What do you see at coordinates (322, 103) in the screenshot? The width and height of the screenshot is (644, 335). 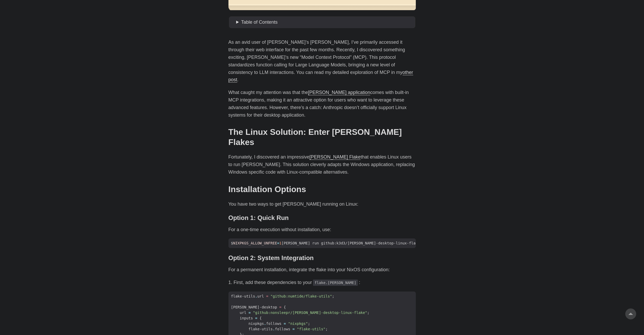 I see `p: What caught my attention was that the comes with built-in MCP integrations, making it an attracti...` at bounding box center [322, 103].